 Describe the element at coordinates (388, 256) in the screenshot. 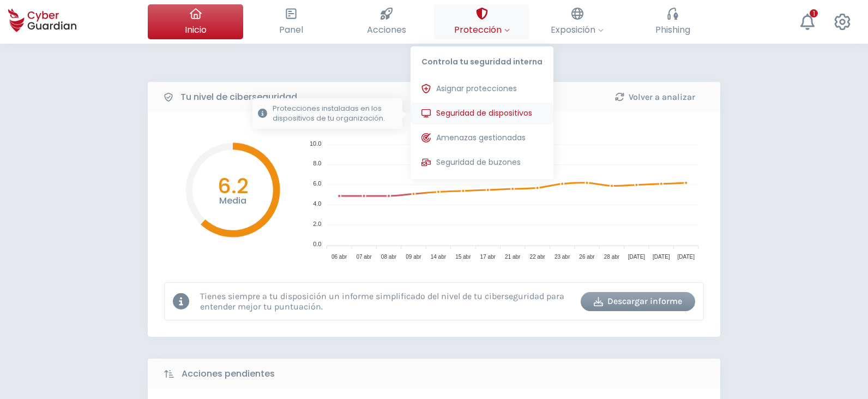

I see `tspan: 08 abr` at that location.